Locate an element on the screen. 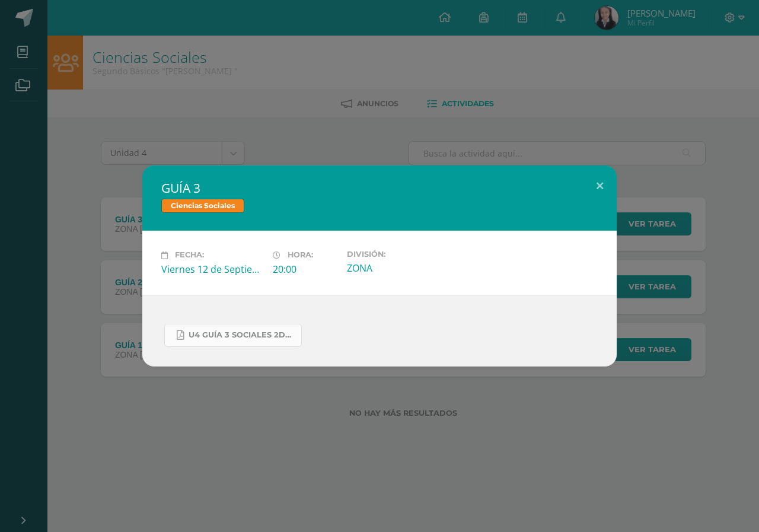 This screenshot has height=532, width=759. span: Fecha: is located at coordinates (189, 255).